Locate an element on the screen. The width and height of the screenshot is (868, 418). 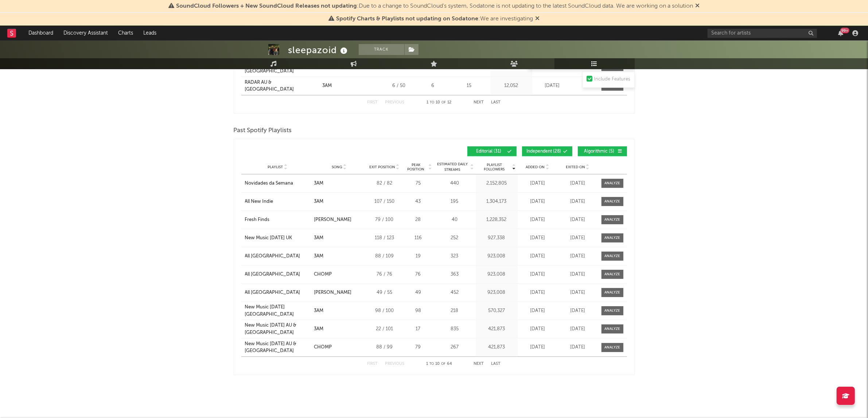
div: 440 is located at coordinates (454, 184).